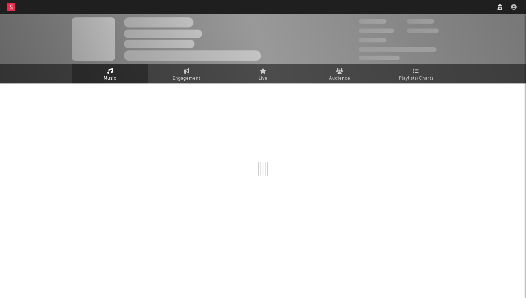 This screenshot has height=298, width=526. Describe the element at coordinates (379, 58) in the screenshot. I see `span: Jump Score: 85.0` at that location.